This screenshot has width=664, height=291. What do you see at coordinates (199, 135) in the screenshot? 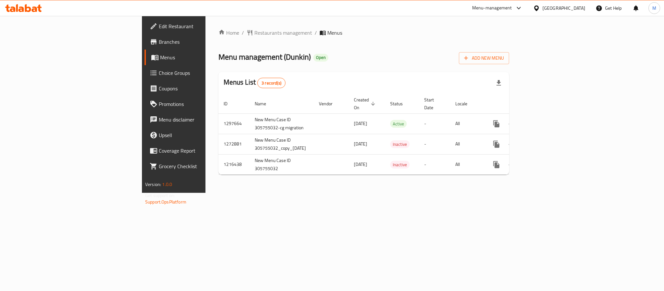
I see `a: Upsell` at bounding box center [199, 135].